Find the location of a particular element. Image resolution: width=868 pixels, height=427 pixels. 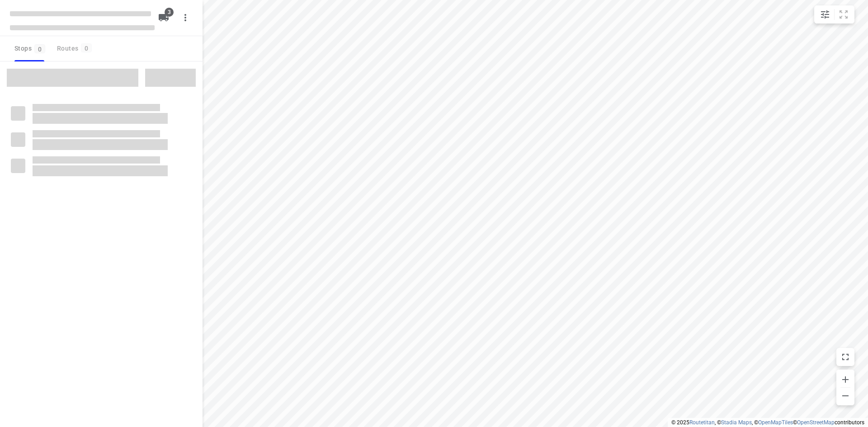

a: OpenMapTiles is located at coordinates (775, 423).